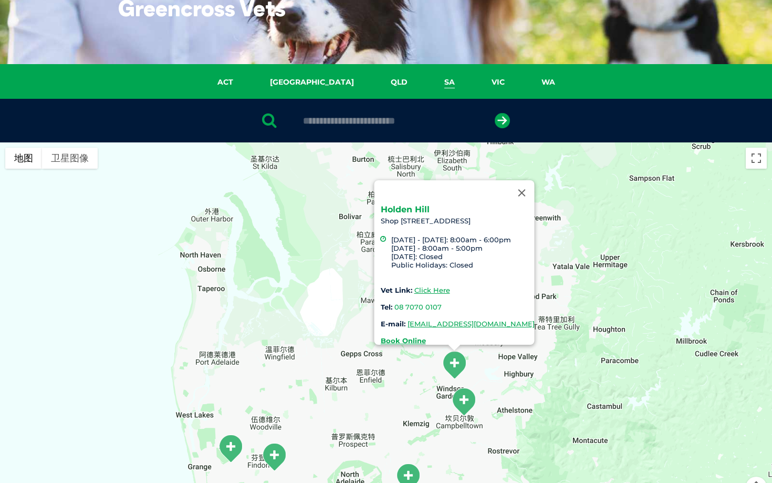 Image resolution: width=772 pixels, height=483 pixels. Describe the element at coordinates (231, 448) in the screenshot. I see `div: Seaton Vet Centre` at that location.